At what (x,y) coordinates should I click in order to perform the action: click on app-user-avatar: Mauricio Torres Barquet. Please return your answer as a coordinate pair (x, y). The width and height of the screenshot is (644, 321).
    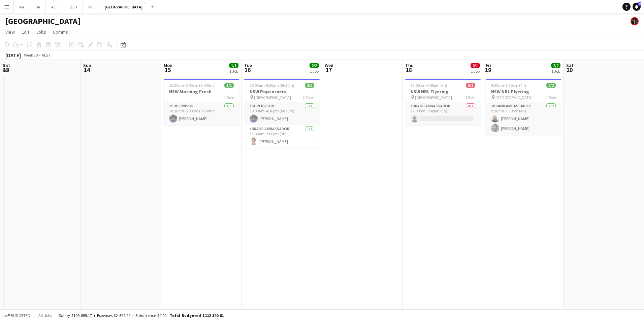
    Looking at the image, I should click on (635, 21).